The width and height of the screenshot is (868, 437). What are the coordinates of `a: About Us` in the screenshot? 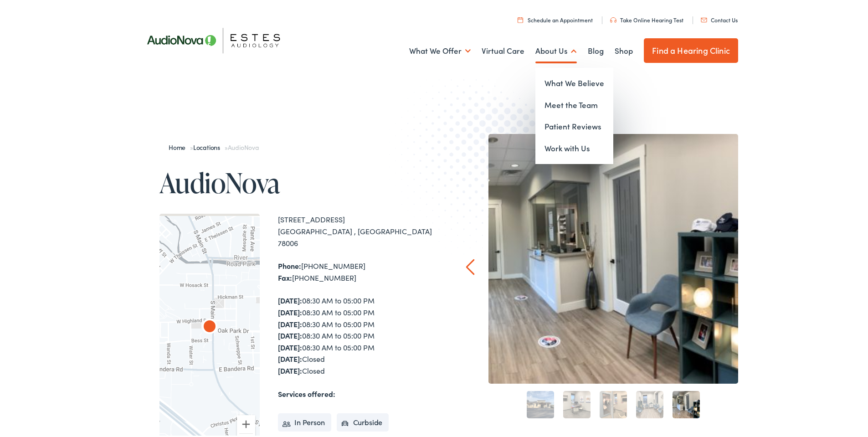 It's located at (556, 49).